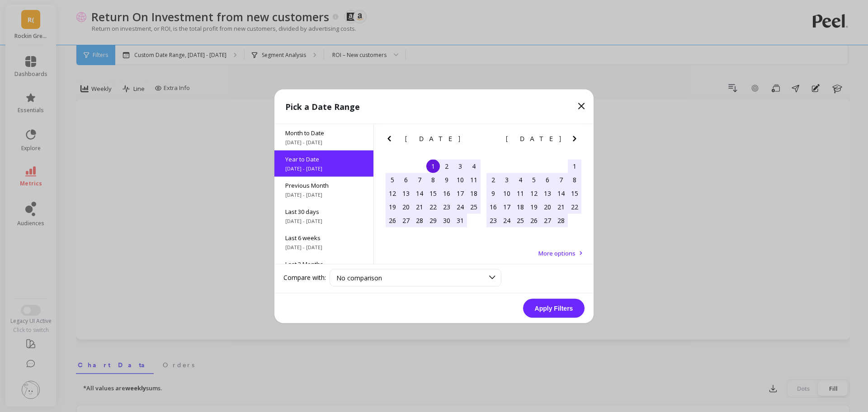 This screenshot has height=412, width=868. What do you see at coordinates (447, 207) in the screenshot?
I see `div: Choose Thursday, January 23rd, 2025` at bounding box center [447, 207].